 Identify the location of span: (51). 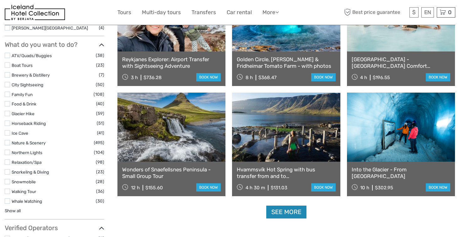
(100, 123).